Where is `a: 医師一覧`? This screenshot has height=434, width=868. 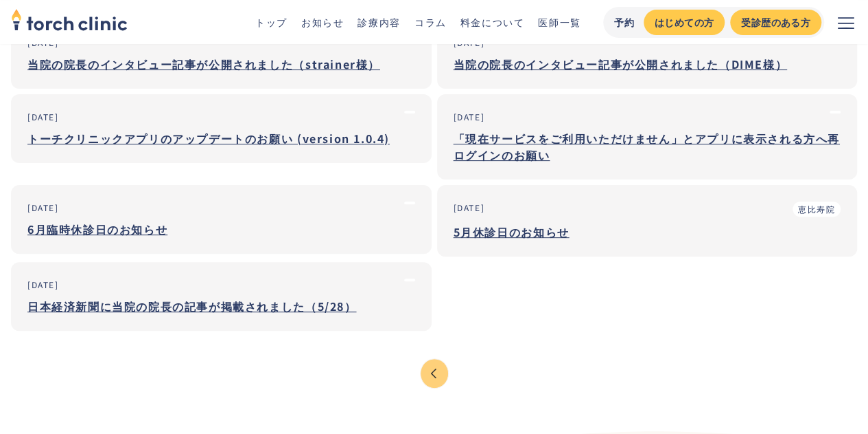
a: 医師一覧 is located at coordinates (559, 22).